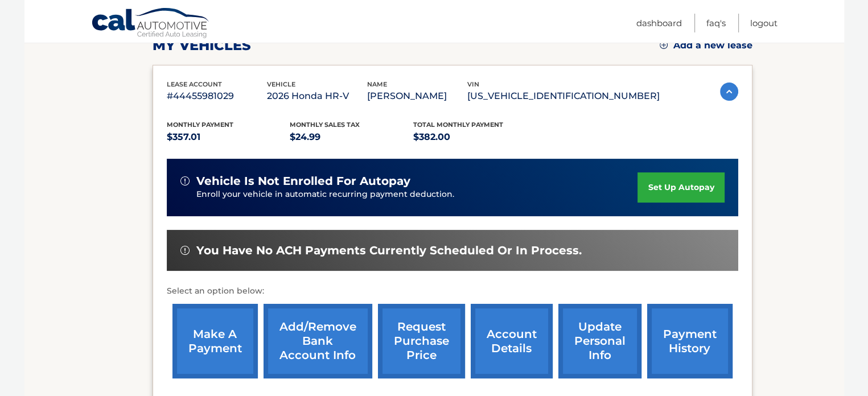  What do you see at coordinates (729, 92) in the screenshot?
I see `img: accordion-active.svg` at bounding box center [729, 92].